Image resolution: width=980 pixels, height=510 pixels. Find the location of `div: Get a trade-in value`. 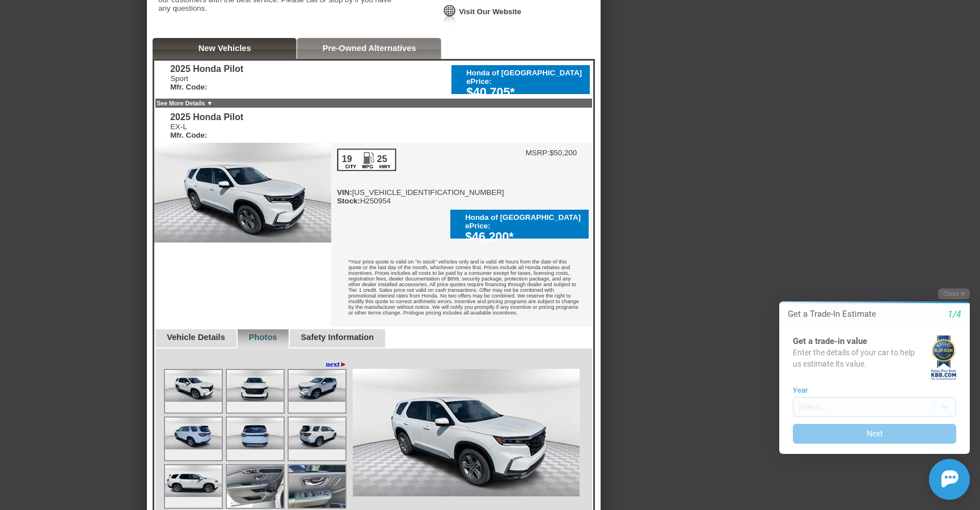

div: Get a trade-in value is located at coordinates (106, 62).